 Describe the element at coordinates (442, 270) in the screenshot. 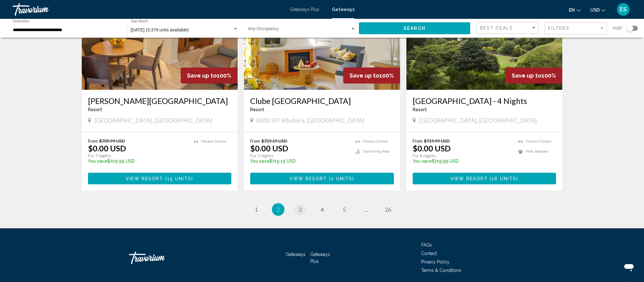

I see `span: Terms & Conditions` at that location.